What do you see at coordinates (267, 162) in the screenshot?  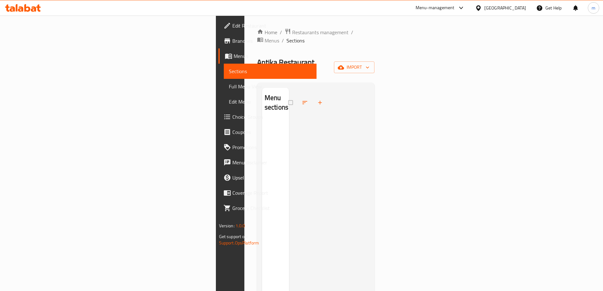 I see `a: Menu disclaimer` at bounding box center [267, 162].